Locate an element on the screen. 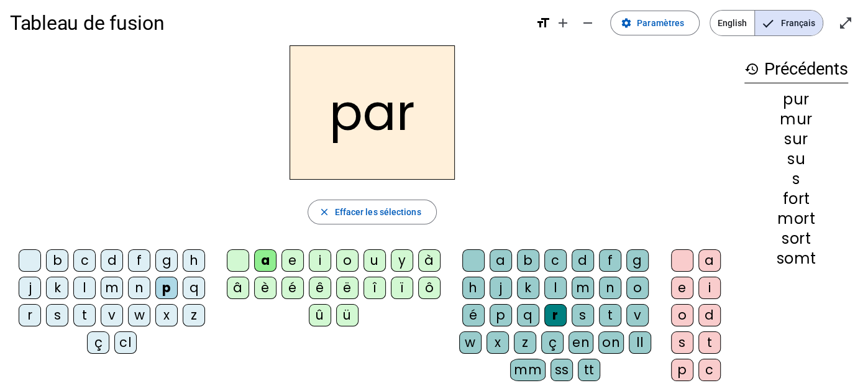 The image size is (868, 383). h2: par is located at coordinates (372, 112).